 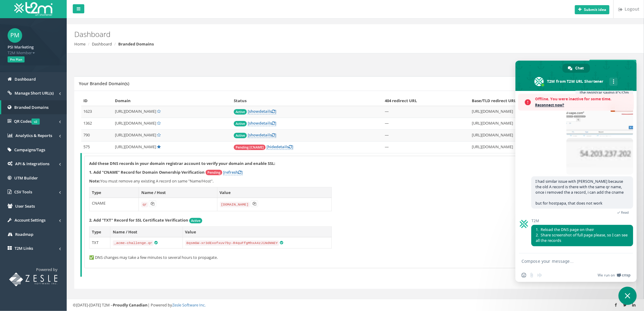 I want to click on h5: Your Branded Domain(s), so click(x=104, y=83).